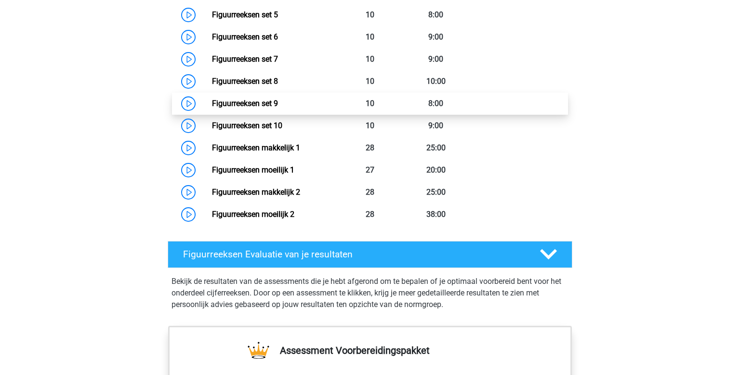  What do you see at coordinates (245, 59) in the screenshot?
I see `a: Figuurreeksen set 7` at bounding box center [245, 59].